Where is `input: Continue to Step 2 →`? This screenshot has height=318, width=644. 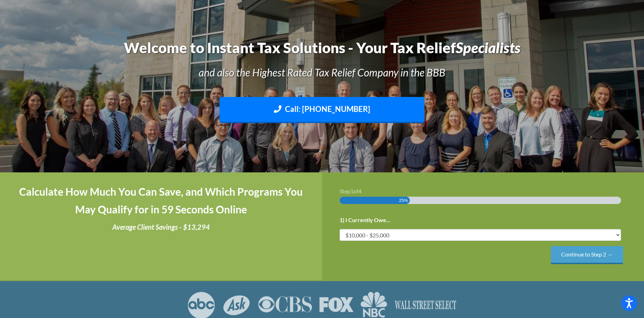 input: Continue to Step 2 → is located at coordinates (587, 255).